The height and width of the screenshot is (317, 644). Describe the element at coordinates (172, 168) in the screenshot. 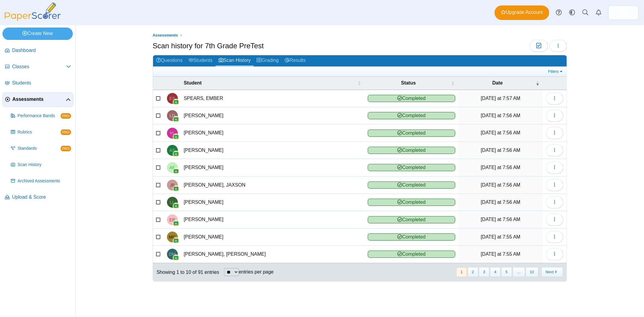

I see `span: AIDAN FULLER` at that location.